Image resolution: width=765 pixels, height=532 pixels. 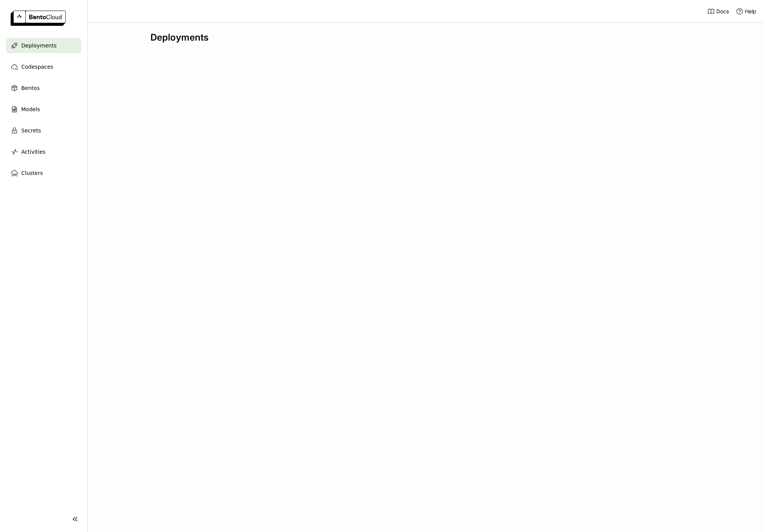 I want to click on a: Bentos, so click(x=44, y=88).